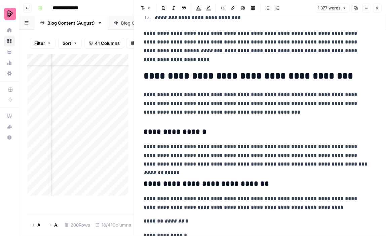 Image resolution: width=386 pixels, height=236 pixels. Describe the element at coordinates (70, 43) in the screenshot. I see `button: Sort` at that location.